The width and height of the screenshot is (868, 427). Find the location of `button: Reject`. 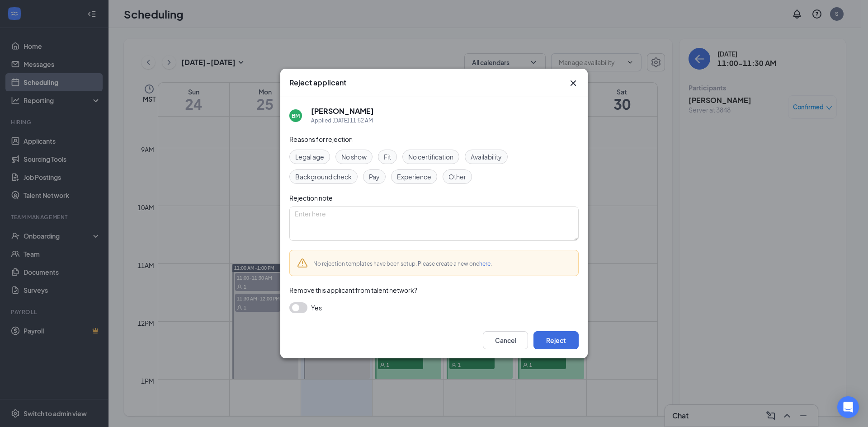

button: Reject is located at coordinates (556, 340).